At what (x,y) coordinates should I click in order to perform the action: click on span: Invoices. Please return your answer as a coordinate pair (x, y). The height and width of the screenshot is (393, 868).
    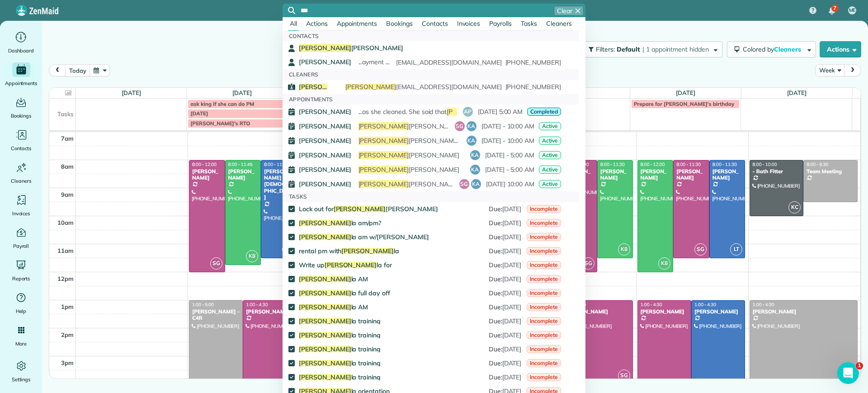
    Looking at the image, I should click on (21, 213).